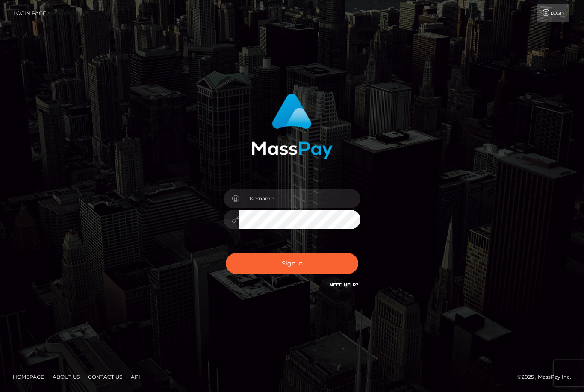 The height and width of the screenshot is (392, 584). Describe the element at coordinates (292, 126) in the screenshot. I see `img: MassPay Login` at that location.